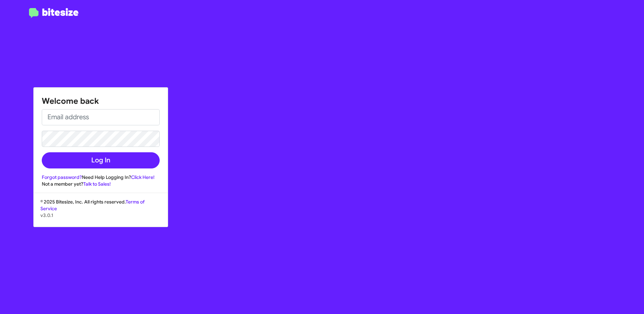 This screenshot has height=314, width=644. I want to click on button: Log In, so click(101, 160).